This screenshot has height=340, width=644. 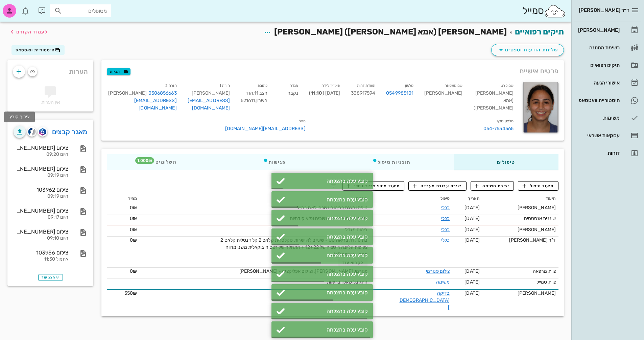 I want to click on div: צילום 103956, so click(x=41, y=253).